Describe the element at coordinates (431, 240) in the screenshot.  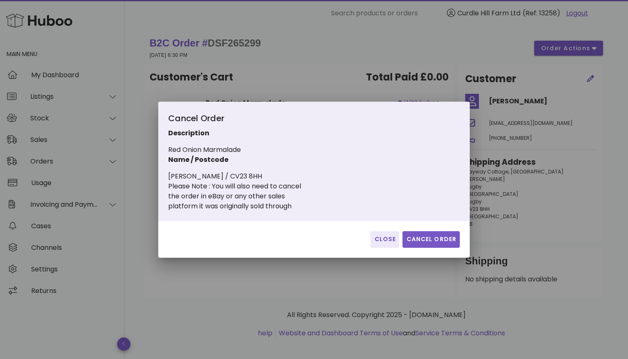
I see `button: Cancel Order` at that location.